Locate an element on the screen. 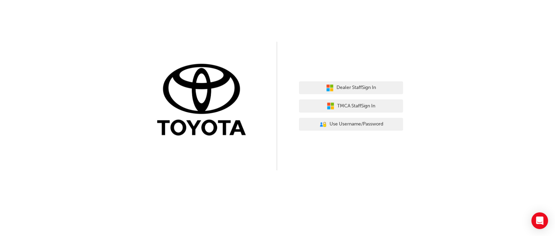 The width and height of the screenshot is (555, 236). img: Trak is located at coordinates (204, 100).